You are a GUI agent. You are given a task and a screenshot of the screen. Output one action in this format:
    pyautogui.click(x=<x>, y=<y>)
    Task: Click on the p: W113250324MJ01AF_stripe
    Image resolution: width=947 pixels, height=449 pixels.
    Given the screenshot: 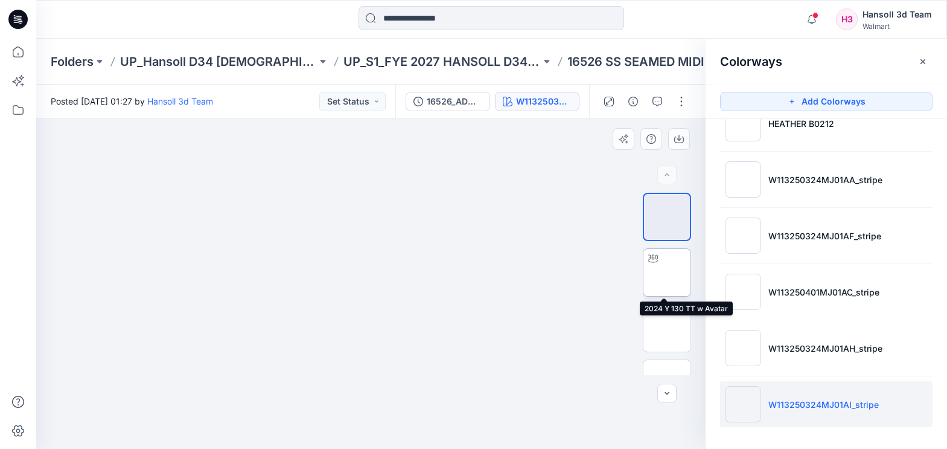 What is the action you would take?
    pyautogui.click(x=825, y=235)
    